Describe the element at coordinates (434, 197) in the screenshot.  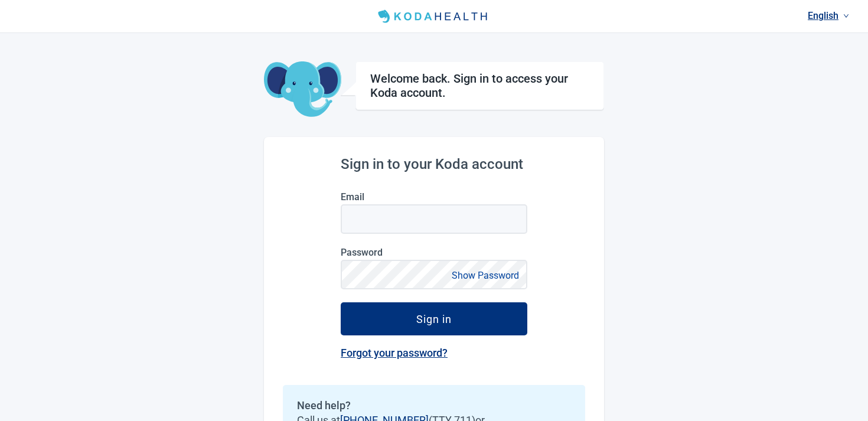
I see `label: Email` at that location.